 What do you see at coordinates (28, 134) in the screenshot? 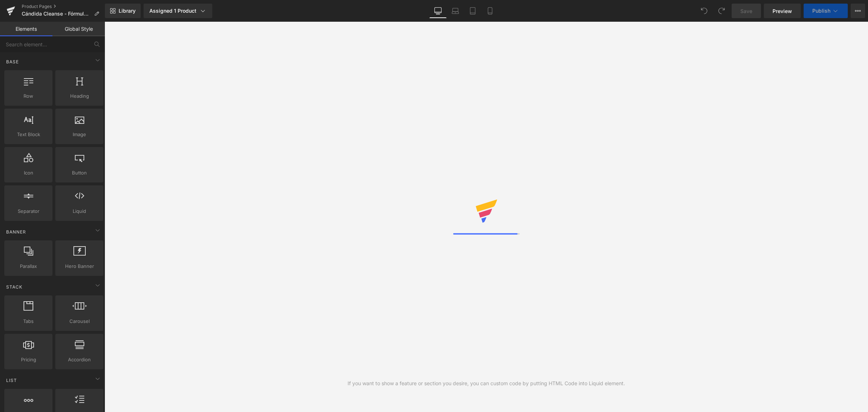
I see `span: Text Block` at bounding box center [28, 134].